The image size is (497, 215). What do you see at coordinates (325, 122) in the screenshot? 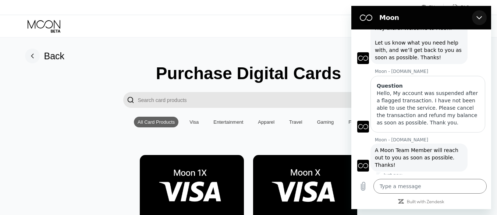
I see `div: Gaming` at bounding box center [325, 122].